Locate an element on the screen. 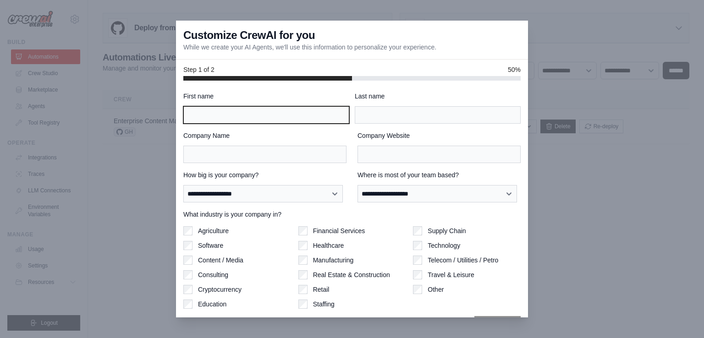  span: Step 1 of 2 is located at coordinates (199, 70).